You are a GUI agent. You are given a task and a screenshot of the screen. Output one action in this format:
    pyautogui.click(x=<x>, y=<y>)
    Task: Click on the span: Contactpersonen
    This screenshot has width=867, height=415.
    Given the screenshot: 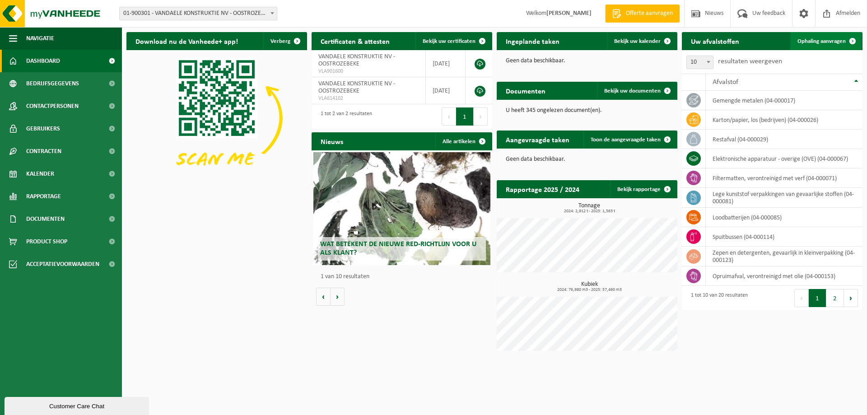 What is the action you would take?
    pyautogui.click(x=52, y=106)
    